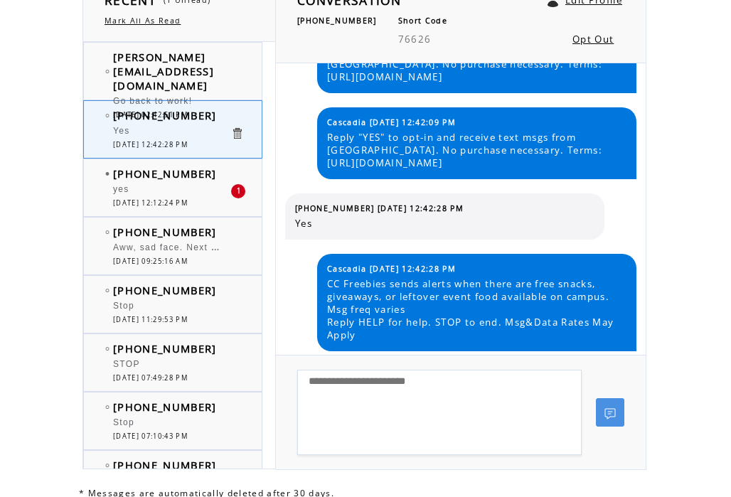  I want to click on a: Mark All As Read, so click(142, 21).